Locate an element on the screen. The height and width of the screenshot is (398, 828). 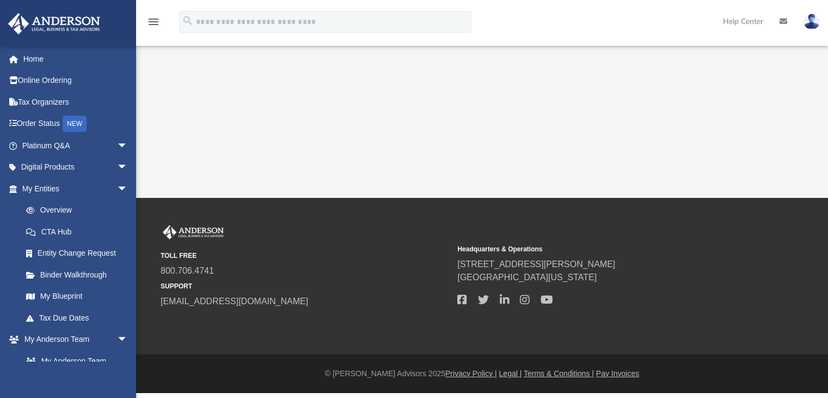
a: Privacy Policy | is located at coordinates (471, 373).